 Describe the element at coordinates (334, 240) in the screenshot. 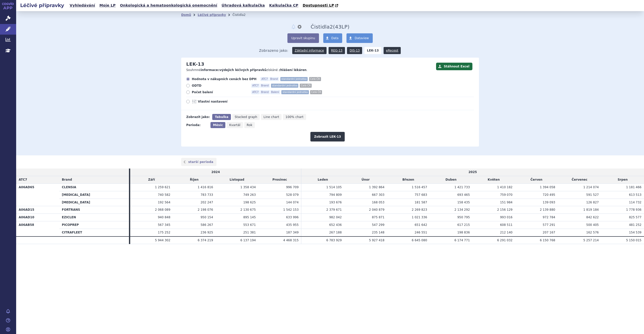

I see `span: 6 783 929` at that location.